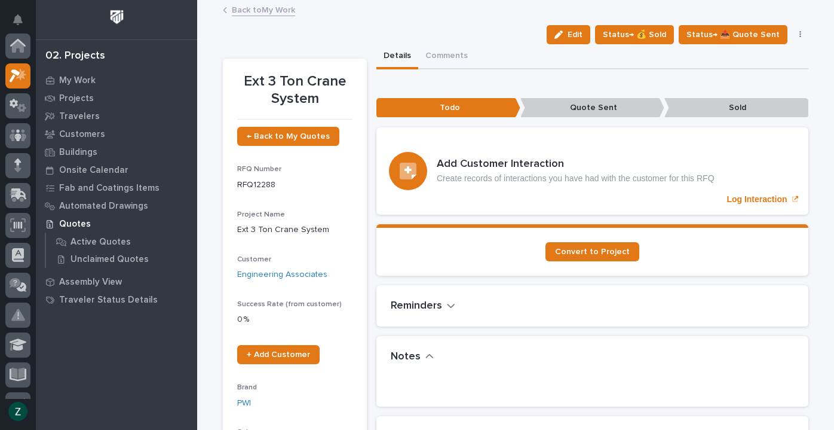  Describe the element at coordinates (757, 199) in the screenshot. I see `p: Log Interaction` at that location.